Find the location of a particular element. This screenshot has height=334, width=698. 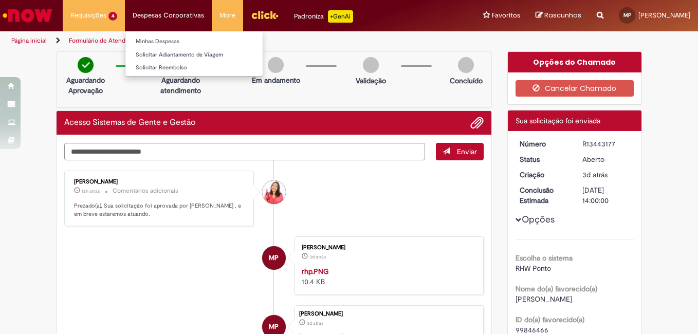

h2: Acesso Sistemas de Gente e Gestão Histórico de tíquete is located at coordinates (130, 123).